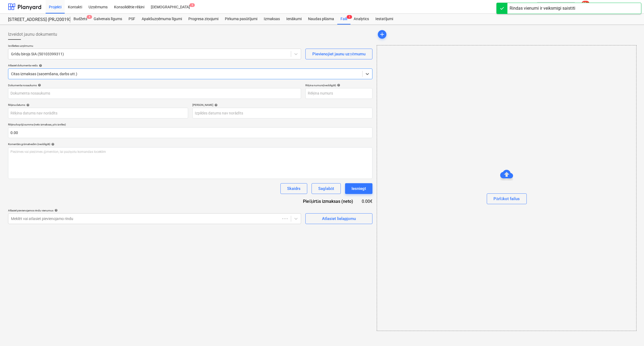  I want to click on div: PSF, so click(132, 19).